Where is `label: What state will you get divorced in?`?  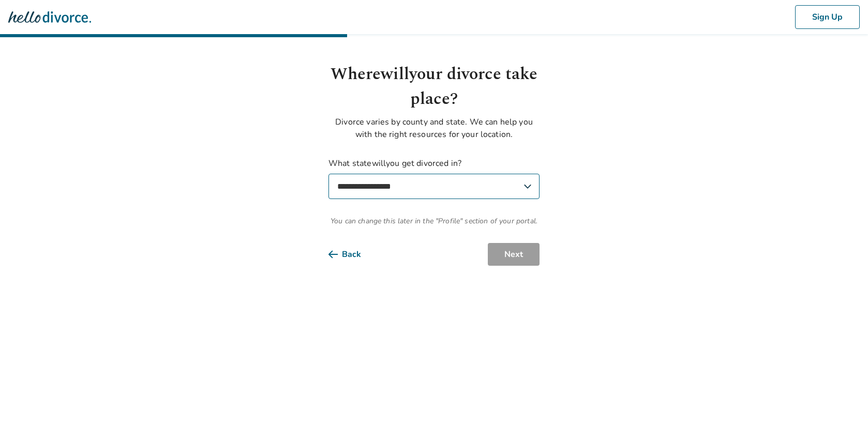
label: What state will you get divorced in? is located at coordinates (434, 178).